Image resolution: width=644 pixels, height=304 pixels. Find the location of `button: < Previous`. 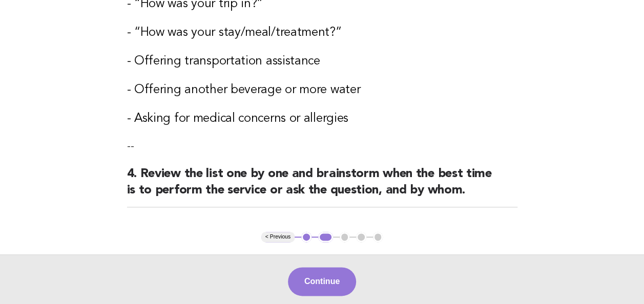

button: < Previous is located at coordinates (278, 237).